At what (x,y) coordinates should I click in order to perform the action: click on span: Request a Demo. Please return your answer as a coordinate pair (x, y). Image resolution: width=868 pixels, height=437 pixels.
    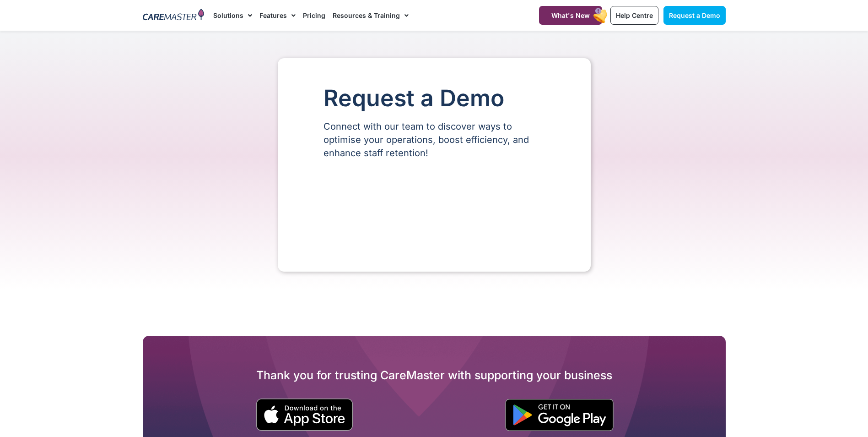
    Looking at the image, I should click on (695, 15).